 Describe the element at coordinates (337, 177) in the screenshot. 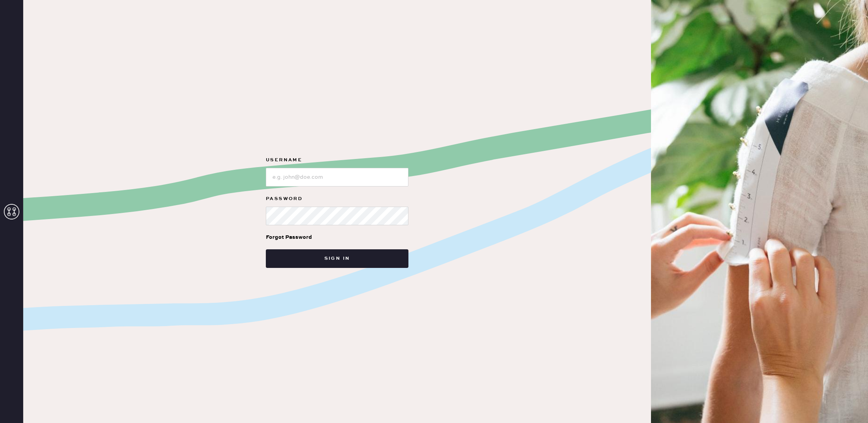

I see `input: e.g. john@doe.com` at that location.